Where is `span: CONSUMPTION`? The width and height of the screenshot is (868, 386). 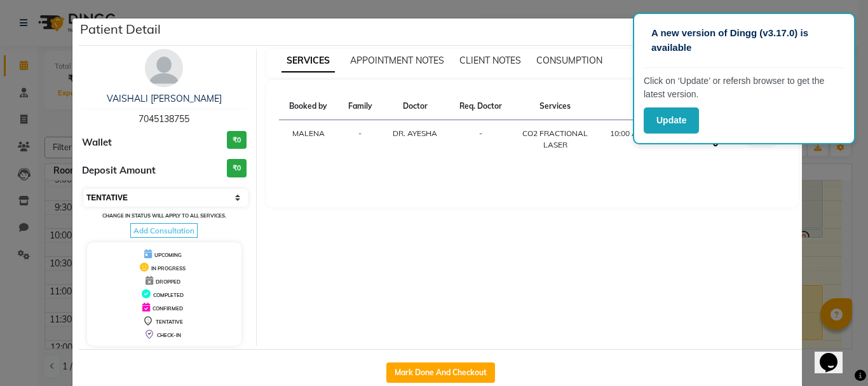 span: CONSUMPTION is located at coordinates (569, 60).